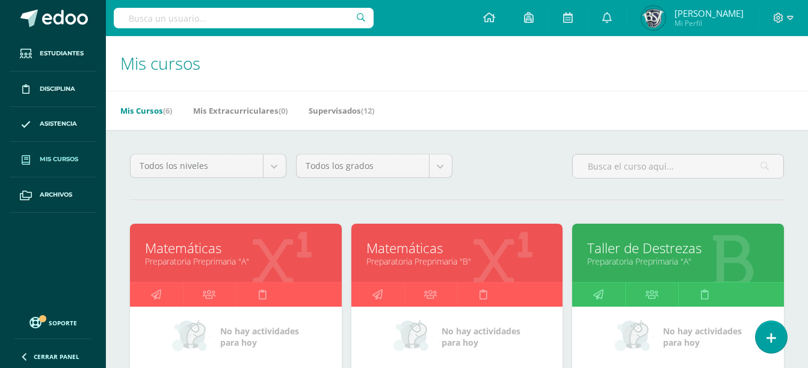  Describe the element at coordinates (654, 18) in the screenshot. I see `img: 9b5f0be0843dd82ac0af1834b396308f.png` at that location.